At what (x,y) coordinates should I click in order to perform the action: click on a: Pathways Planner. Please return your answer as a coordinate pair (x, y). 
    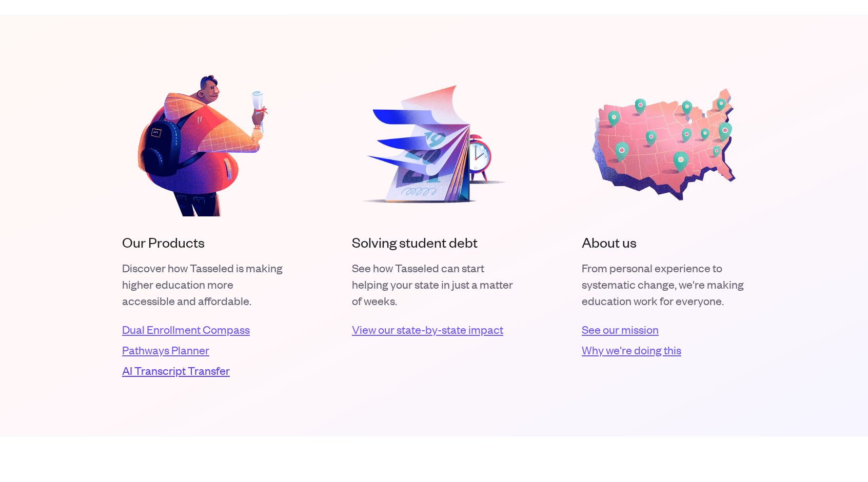
    Looking at the image, I should click on (204, 350).